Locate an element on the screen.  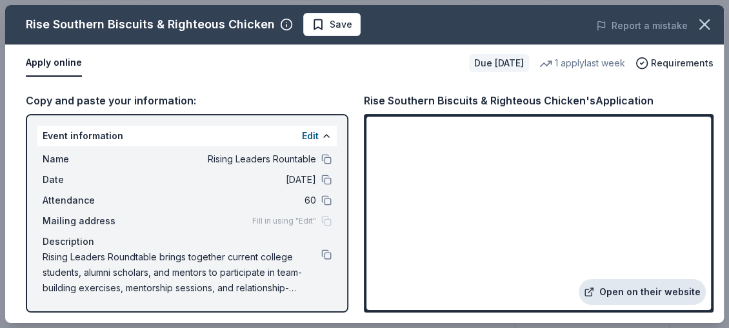
button: Requirements is located at coordinates (674, 63).